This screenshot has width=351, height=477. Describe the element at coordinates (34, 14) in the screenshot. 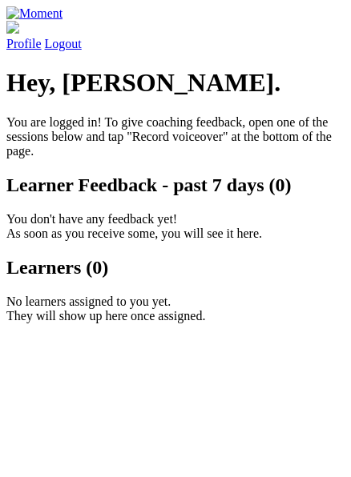

I see `img: Moment` at that location.